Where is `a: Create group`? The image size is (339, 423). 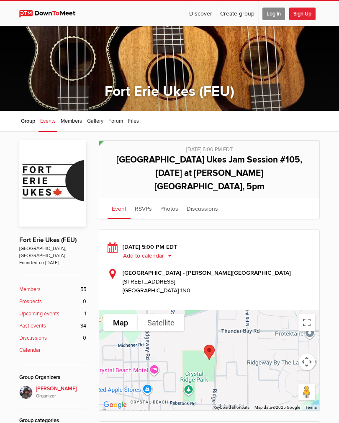
a: Create group is located at coordinates (237, 13).